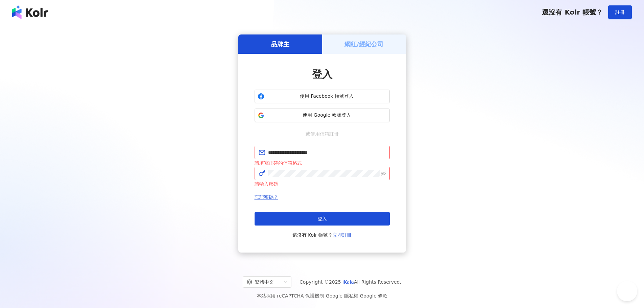 The height and width of the screenshot is (308, 644). What do you see at coordinates (322, 296) in the screenshot?
I see `span: 本站採用 reCAPTCHA 保護機制` at bounding box center [322, 296].